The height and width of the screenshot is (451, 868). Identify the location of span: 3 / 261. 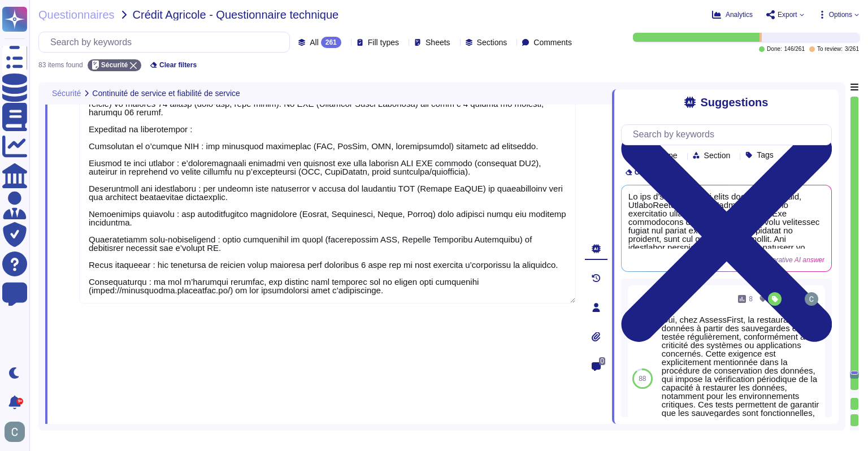
(852, 49).